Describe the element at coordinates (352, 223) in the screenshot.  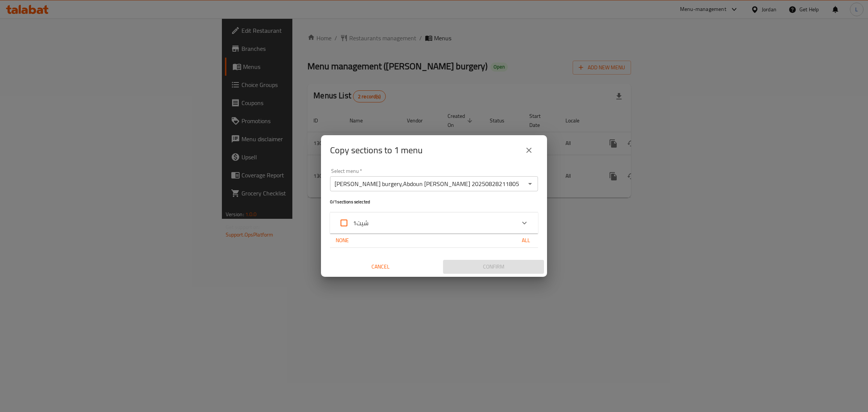
I see `label: Acknowledge` at that location.